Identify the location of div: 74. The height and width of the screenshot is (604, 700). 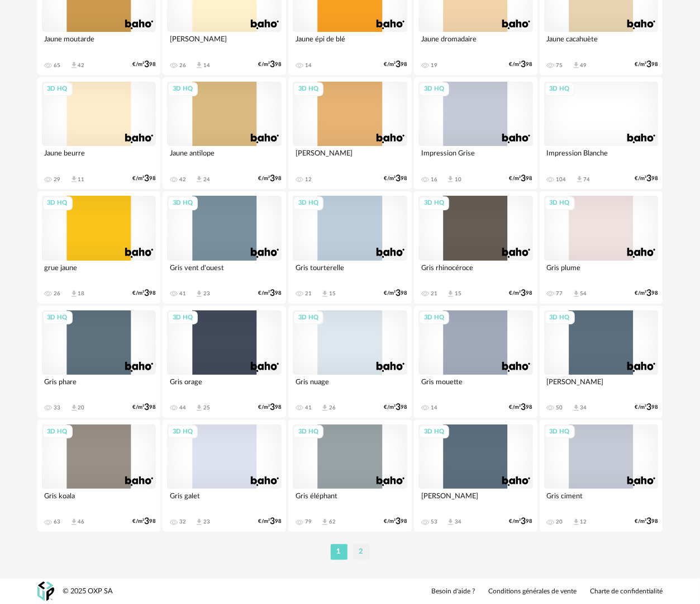
(587, 179).